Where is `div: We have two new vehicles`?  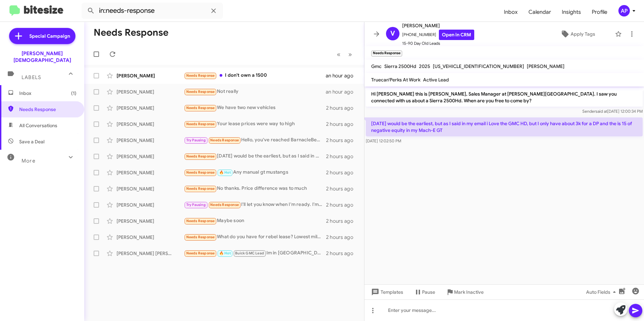
div: We have two new vehicles is located at coordinates (255, 108).